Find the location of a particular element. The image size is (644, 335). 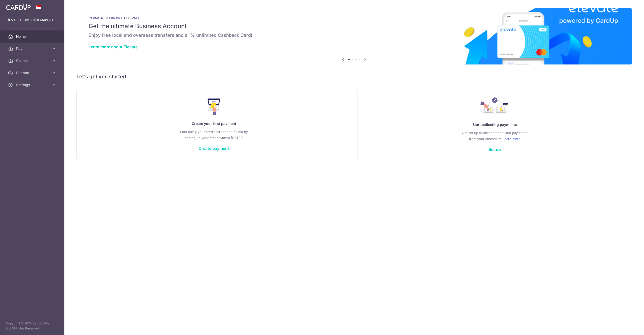

p: Get set up to accept credit card payments from your customers. is located at coordinates (494, 136).